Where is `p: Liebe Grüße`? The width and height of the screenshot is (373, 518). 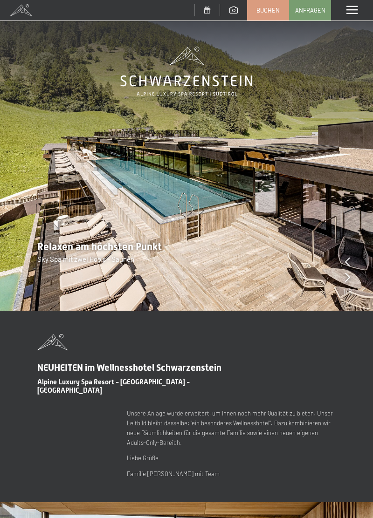
p: Liebe Grüße is located at coordinates (231, 458).